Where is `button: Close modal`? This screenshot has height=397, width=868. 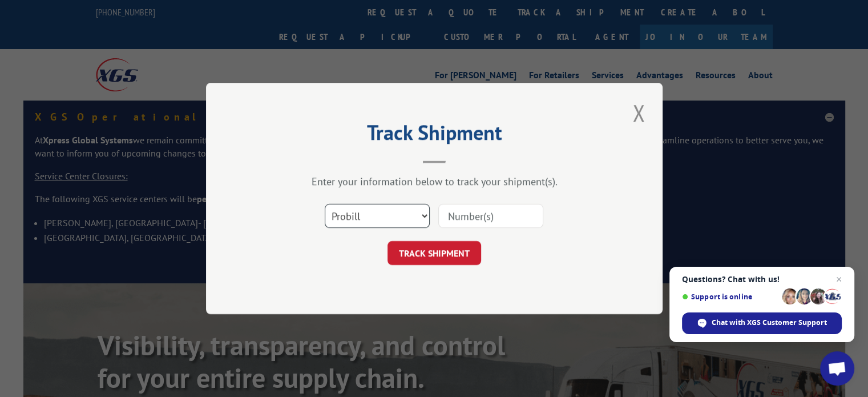
button: Close modal is located at coordinates (639, 112).